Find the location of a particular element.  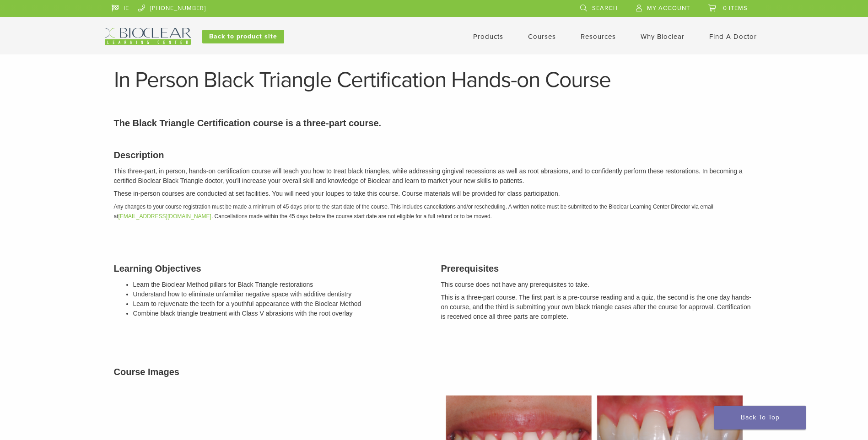

p: These in-person courses are conducted at set facilities. You will need your loupes to take this c... is located at coordinates (434, 193).